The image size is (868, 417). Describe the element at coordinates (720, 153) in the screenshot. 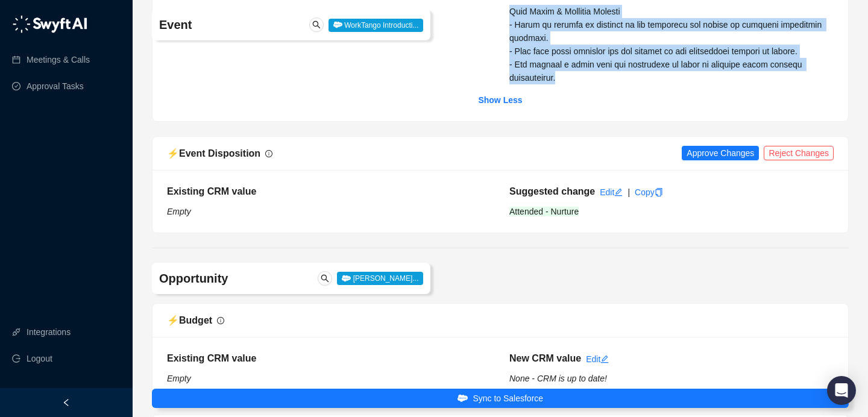

I see `span: Approve Changes` at that location.